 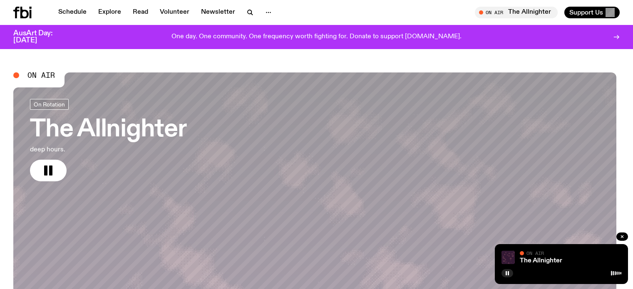 I want to click on a: The Allnighterdeep hours., so click(x=108, y=140).